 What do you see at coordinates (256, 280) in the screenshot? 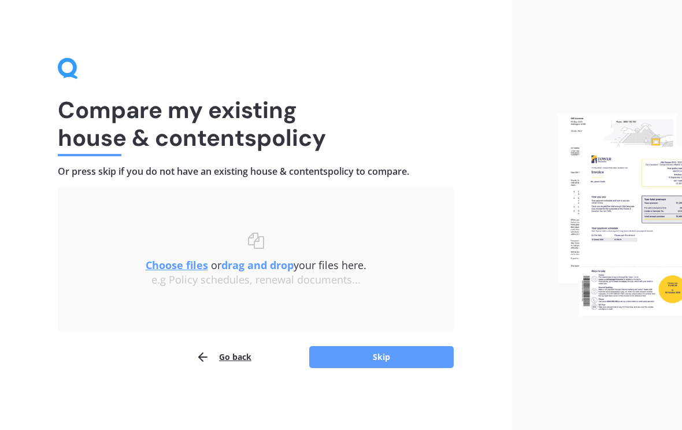
I see `div: e.g Policy schedules, renewal documents...` at bounding box center [256, 280].